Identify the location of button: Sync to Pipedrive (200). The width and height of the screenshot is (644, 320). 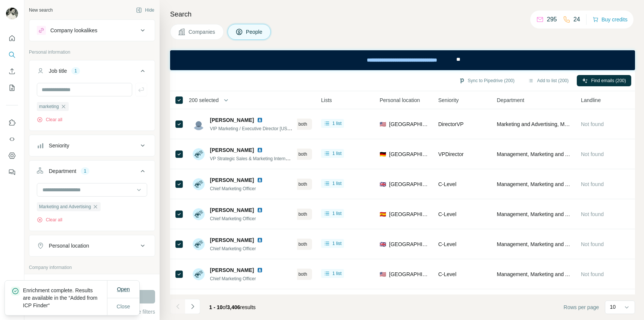
(486, 81).